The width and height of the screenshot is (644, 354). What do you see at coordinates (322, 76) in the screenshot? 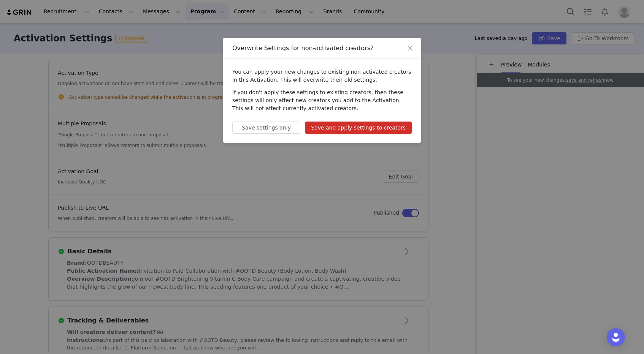
I see `p: You can apply your new changes to existing non-activated creators in this Activation. This will o...` at bounding box center [322, 76].